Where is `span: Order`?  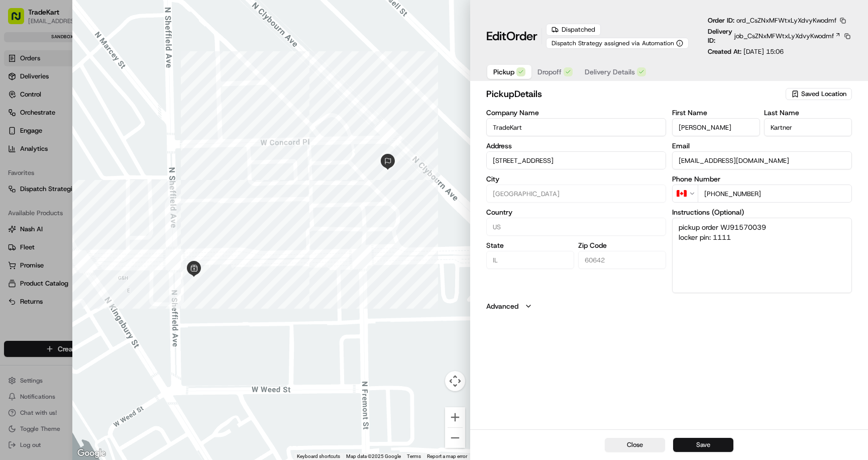
span: Order is located at coordinates (522, 36).